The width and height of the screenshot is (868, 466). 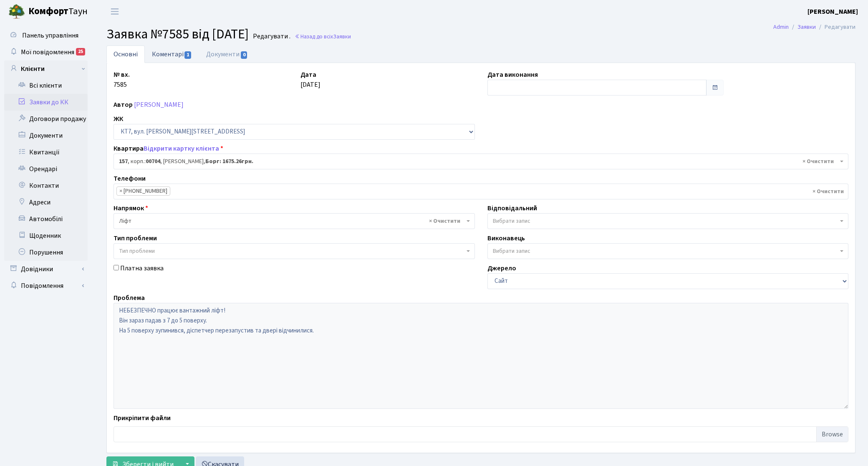 What do you see at coordinates (271, 36) in the screenshot?
I see `small: Редагувати .` at bounding box center [271, 36].